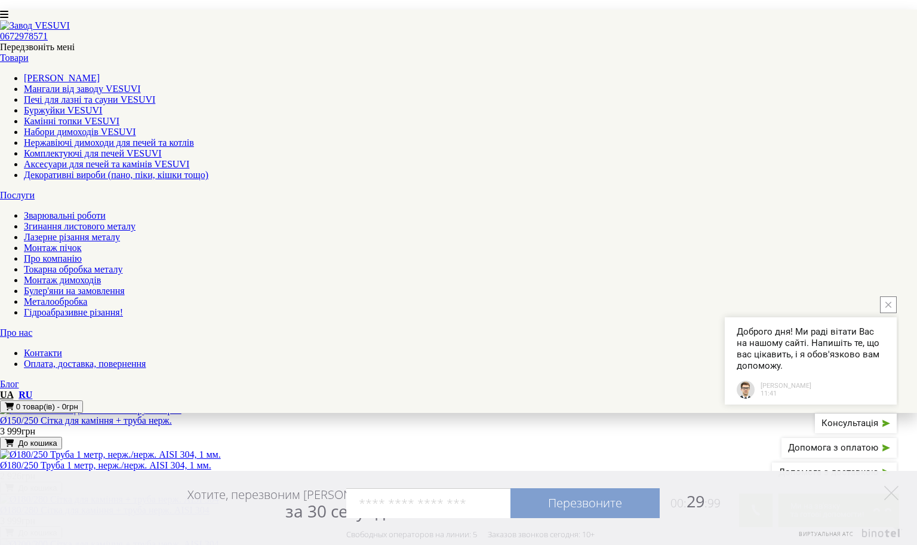 The height and width of the screenshot is (545, 917). I want to click on a: Металообробка, so click(56, 301).